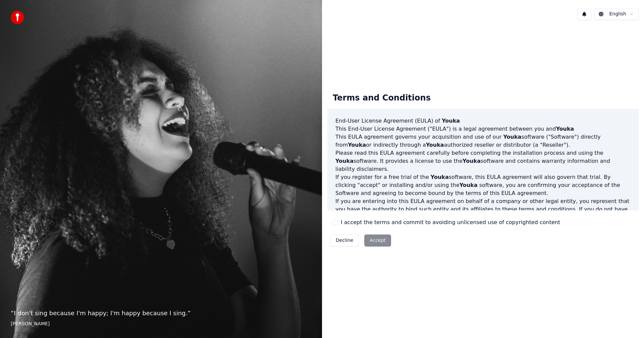  Describe the element at coordinates (483, 161) in the screenshot. I see `p: Please read this EULA agreement carefully before completing the installation process and using th...` at that location.